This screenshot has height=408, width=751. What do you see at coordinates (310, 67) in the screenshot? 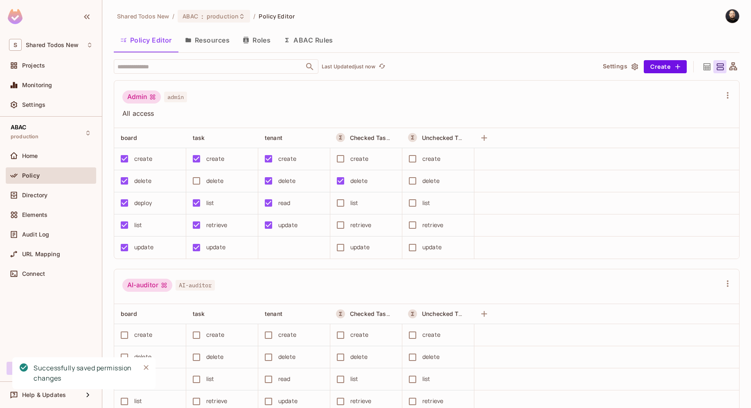
I see `button: Open` at bounding box center [310, 67].